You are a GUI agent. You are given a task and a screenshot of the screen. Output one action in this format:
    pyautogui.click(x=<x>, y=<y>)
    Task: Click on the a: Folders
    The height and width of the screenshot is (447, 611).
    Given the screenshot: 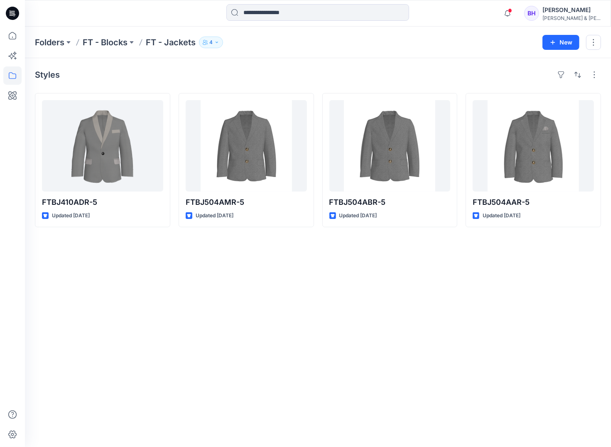 What is the action you would take?
    pyautogui.click(x=49, y=42)
    